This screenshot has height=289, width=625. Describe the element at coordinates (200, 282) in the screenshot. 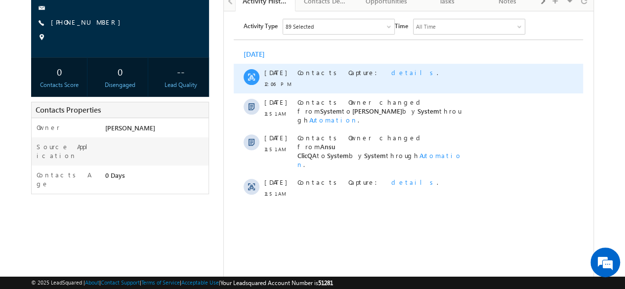

I see `a: Acceptable Use` at that location.